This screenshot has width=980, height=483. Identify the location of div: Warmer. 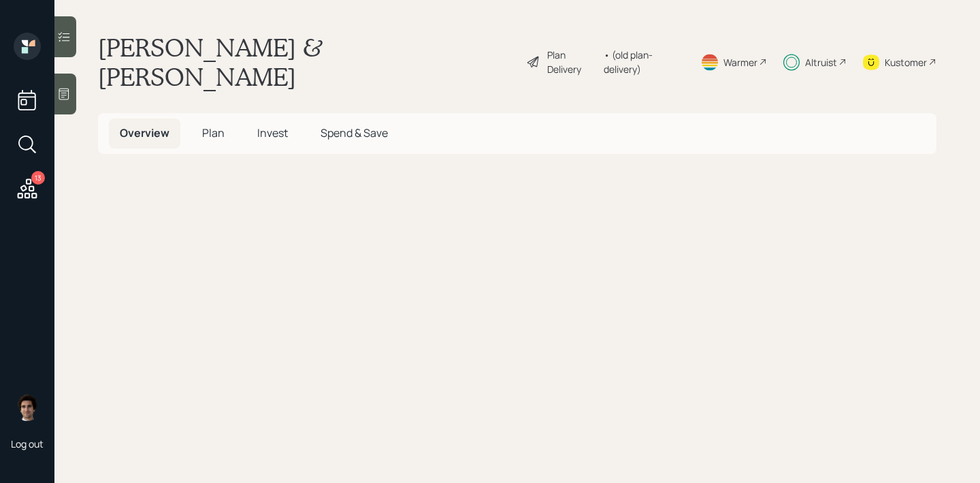
(740, 62).